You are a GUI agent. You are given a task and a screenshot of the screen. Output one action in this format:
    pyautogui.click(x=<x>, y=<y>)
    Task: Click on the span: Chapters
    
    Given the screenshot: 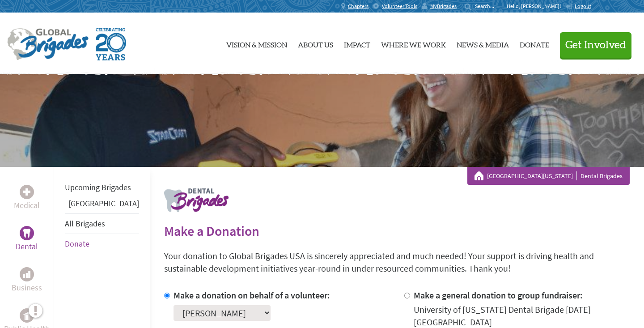 What is the action you would take?
    pyautogui.click(x=358, y=6)
    